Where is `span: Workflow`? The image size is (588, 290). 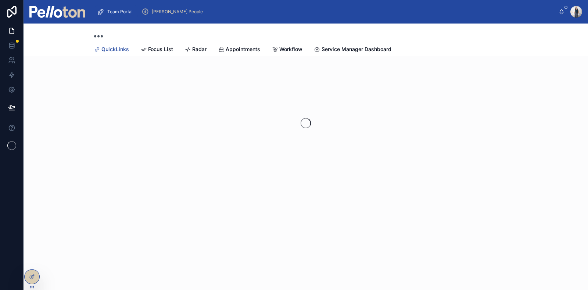 span: Workflow is located at coordinates (291, 49).